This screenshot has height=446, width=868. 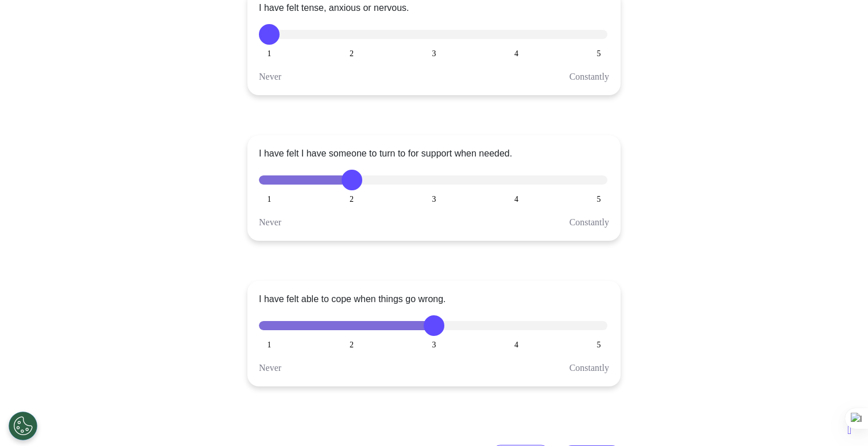 What do you see at coordinates (333, 8) in the screenshot?
I see `div: I have felt tense, anxious or nervous.` at bounding box center [333, 8].